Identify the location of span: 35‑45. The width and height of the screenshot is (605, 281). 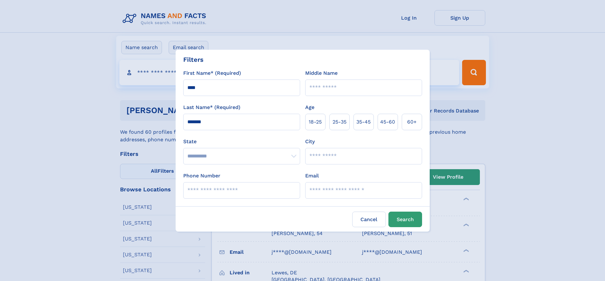
(363, 122).